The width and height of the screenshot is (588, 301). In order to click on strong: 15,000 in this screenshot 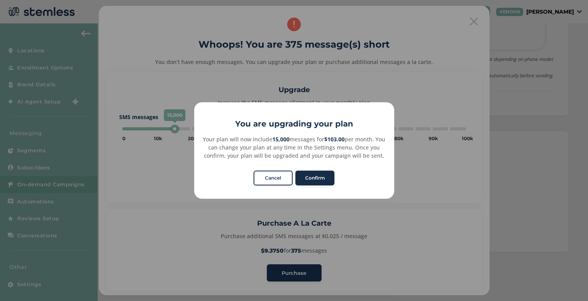, I will do `click(281, 139)`.